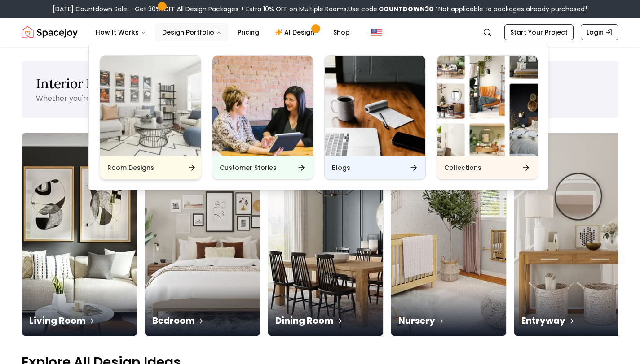 Image resolution: width=640 pixels, height=364 pixels. I want to click on img: Entryway, so click(572, 235).